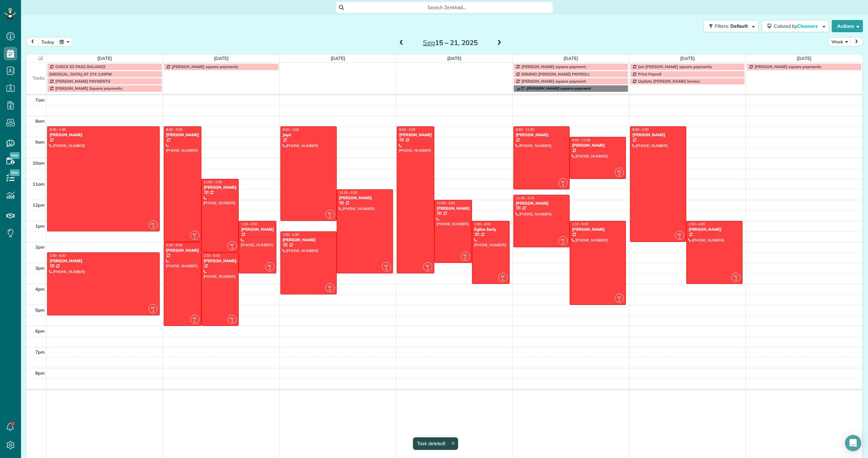  I want to click on span: 4pm, so click(40, 289).